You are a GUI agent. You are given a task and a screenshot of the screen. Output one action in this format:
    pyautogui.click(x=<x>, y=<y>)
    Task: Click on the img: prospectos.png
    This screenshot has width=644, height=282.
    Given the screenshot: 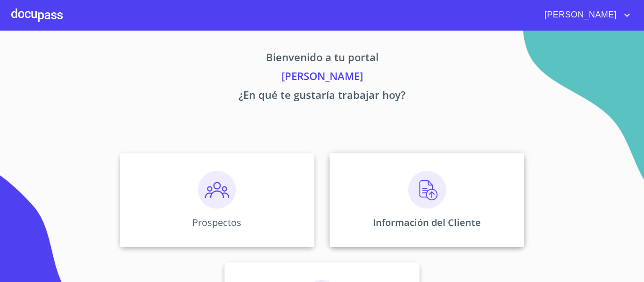 What is the action you would take?
    pyautogui.click(x=217, y=190)
    